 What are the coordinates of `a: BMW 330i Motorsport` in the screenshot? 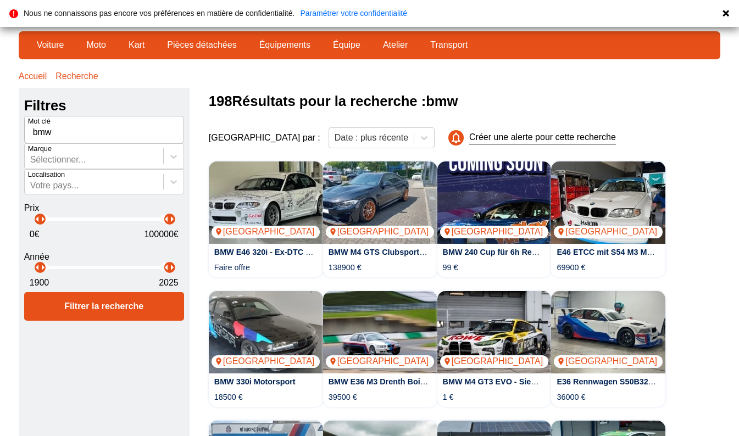 It's located at (255, 382).